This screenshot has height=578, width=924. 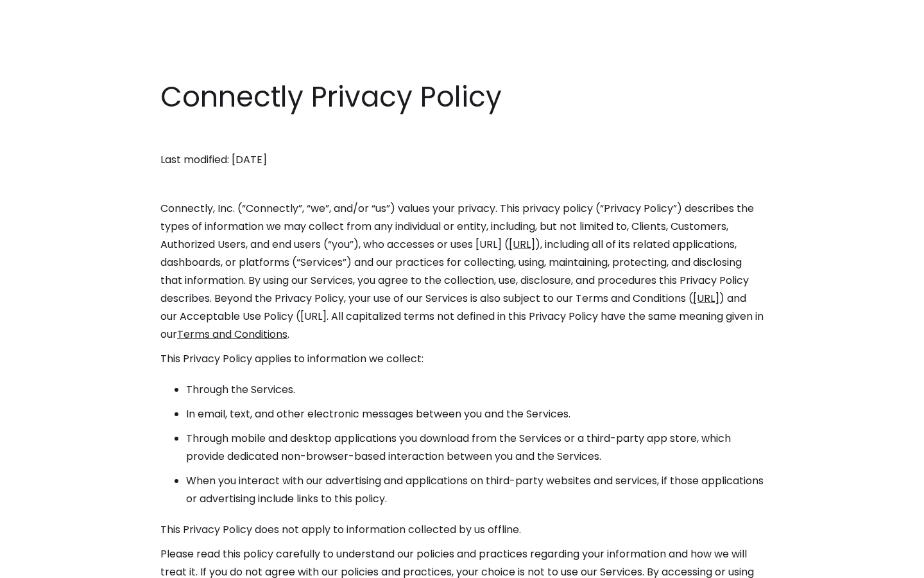 What do you see at coordinates (475, 390) in the screenshot?
I see `li: Through the Services.` at bounding box center [475, 390].